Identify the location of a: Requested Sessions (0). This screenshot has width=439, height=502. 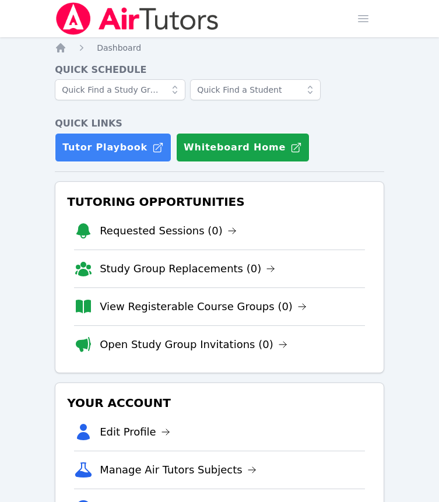
(168, 231).